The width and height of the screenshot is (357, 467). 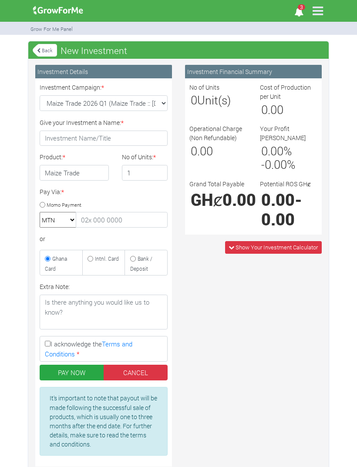 I want to click on input: Ghana Card, so click(x=47, y=259).